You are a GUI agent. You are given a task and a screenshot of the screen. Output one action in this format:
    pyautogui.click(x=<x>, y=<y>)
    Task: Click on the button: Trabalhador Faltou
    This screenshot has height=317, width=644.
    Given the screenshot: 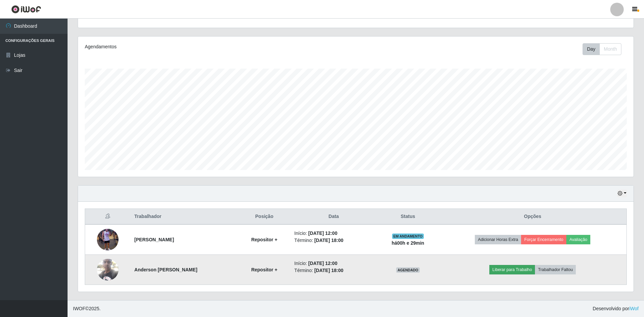 What is the action you would take?
    pyautogui.click(x=555, y=270)
    